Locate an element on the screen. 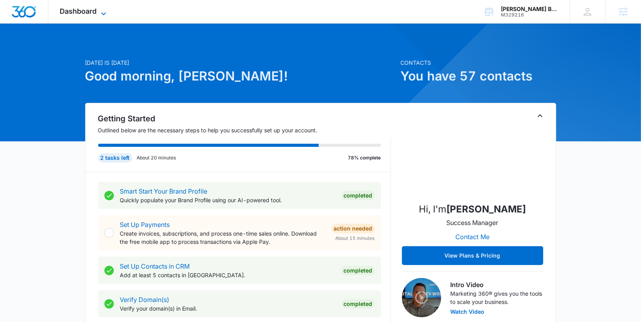 This screenshot has width=641, height=322. button: Watch Video is located at coordinates (467, 312).